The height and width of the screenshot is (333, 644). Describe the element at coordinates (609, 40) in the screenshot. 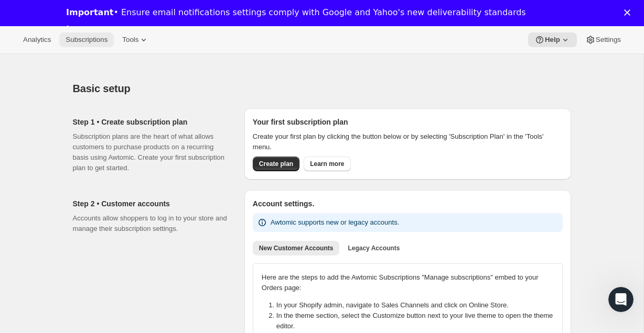

I see `span: Settings` at that location.